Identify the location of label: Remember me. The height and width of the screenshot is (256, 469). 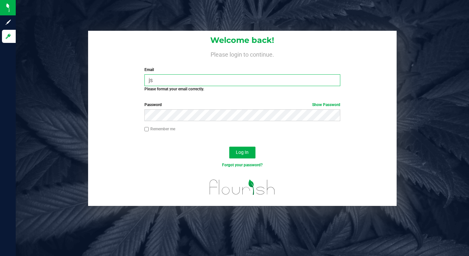
(160, 129).